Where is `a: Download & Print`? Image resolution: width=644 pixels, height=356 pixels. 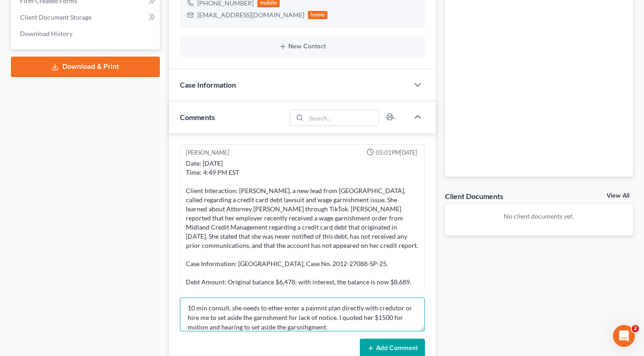
a: Download & Print is located at coordinates (85, 67).